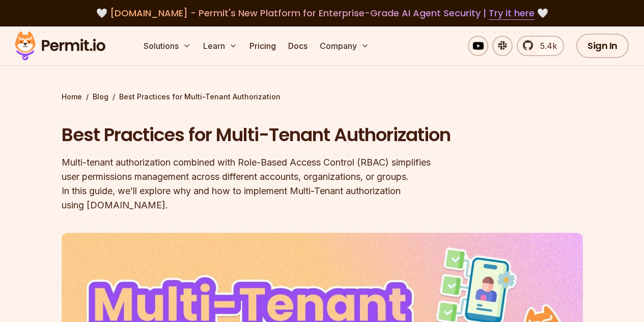 This screenshot has width=644, height=322. What do you see at coordinates (344, 46) in the screenshot?
I see `button: Company` at bounding box center [344, 46].